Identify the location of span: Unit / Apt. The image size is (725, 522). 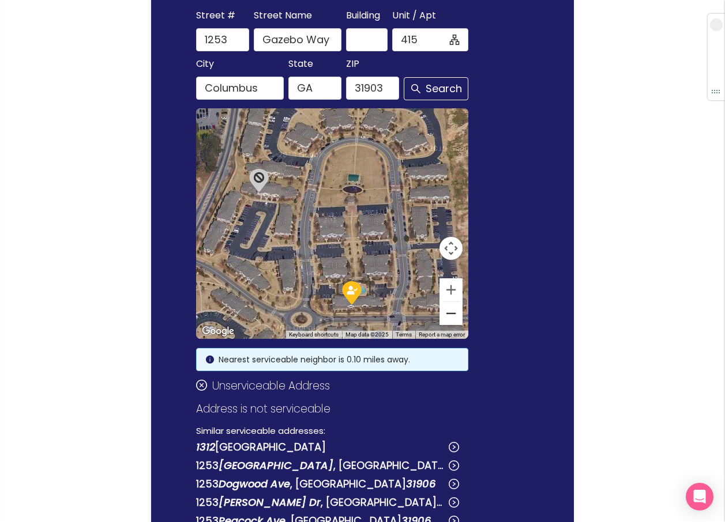
(414, 16).